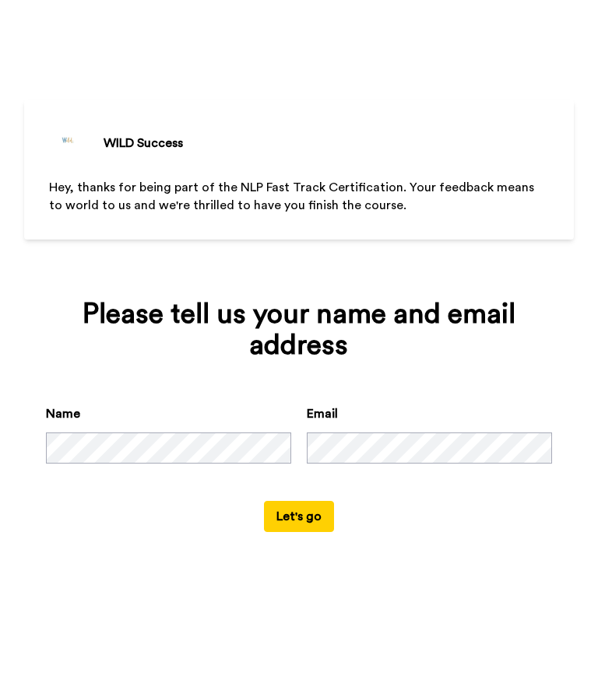 The width and height of the screenshot is (598, 700). What do you see at coordinates (293, 196) in the screenshot?
I see `span: Hey, thanks for being part of the NLP Fast Track Certification. Your feedback means to world to u...` at bounding box center [293, 196].